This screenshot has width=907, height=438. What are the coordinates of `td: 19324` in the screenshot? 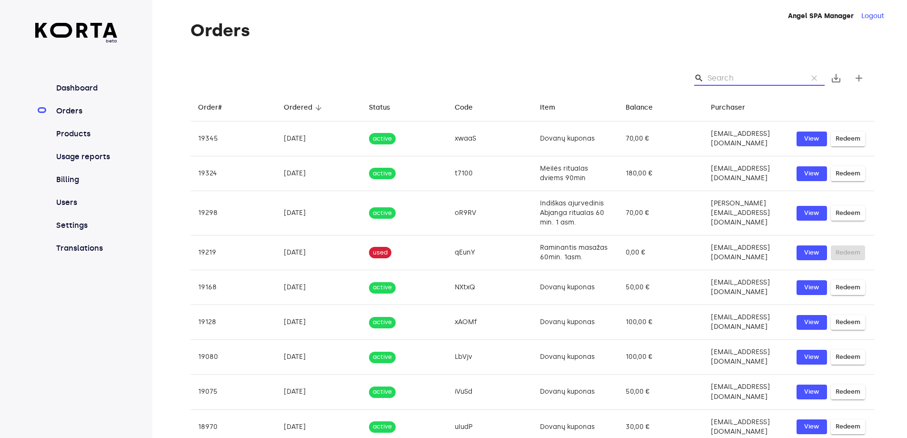 It's located at (233, 173).